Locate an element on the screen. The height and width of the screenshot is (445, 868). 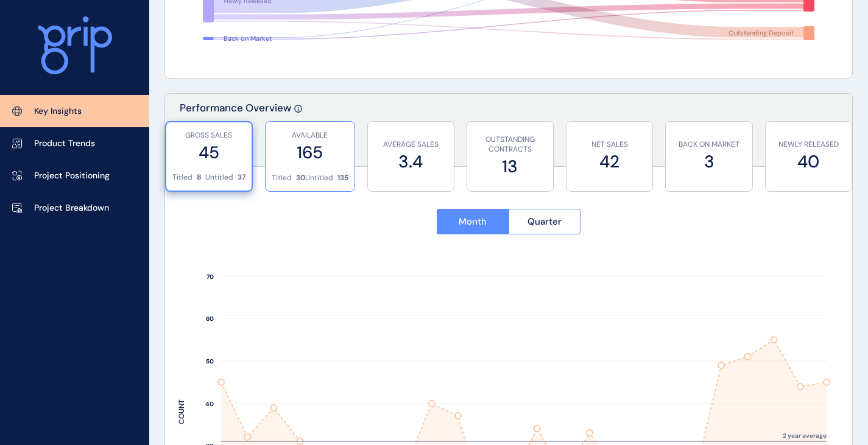
text: 70 is located at coordinates (210, 277).